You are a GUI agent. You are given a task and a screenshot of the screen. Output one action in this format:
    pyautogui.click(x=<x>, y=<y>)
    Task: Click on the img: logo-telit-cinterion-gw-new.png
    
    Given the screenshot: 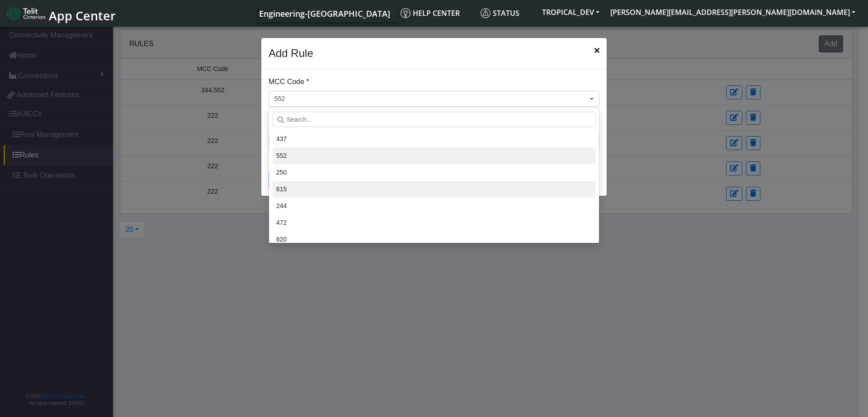 What is the action you would take?
    pyautogui.click(x=26, y=13)
    